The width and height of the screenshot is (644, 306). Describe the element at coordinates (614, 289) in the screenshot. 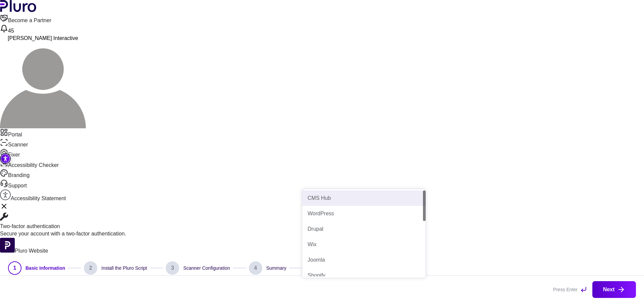

I see `button: Next` at that location.